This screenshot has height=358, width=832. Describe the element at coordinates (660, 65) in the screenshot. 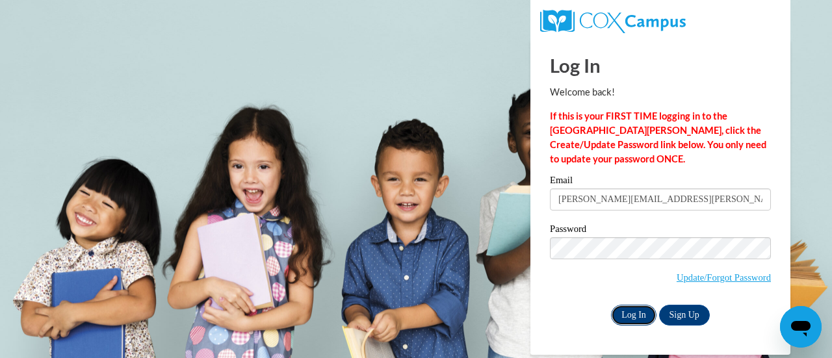

I see `h1: Log In` at that location.